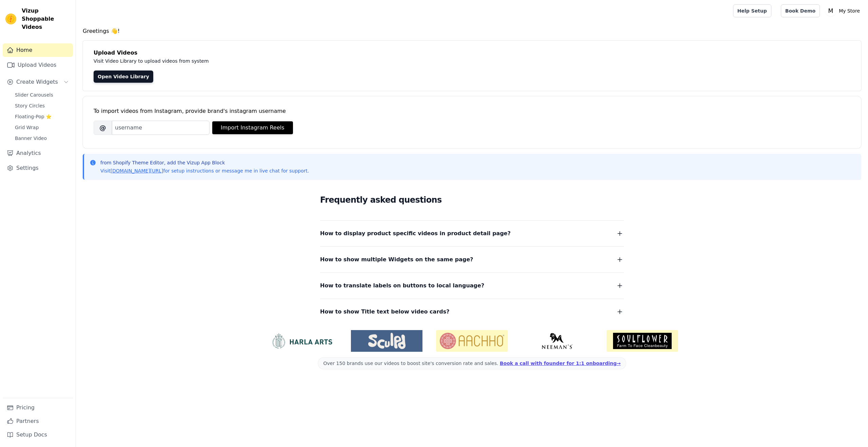 This screenshot has height=447, width=868. Describe the element at coordinates (42, 128) in the screenshot. I see `a: Grid Wrap` at that location.